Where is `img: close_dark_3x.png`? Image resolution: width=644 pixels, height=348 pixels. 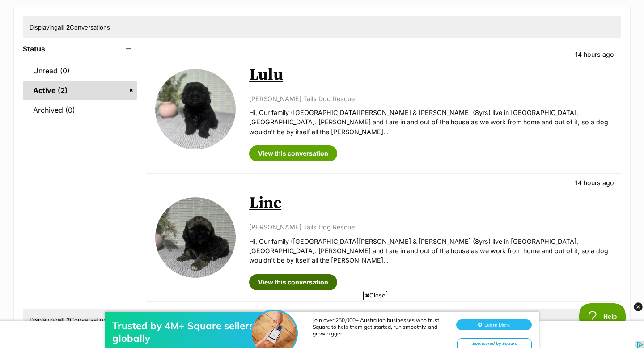 img: close_dark_3x.png is located at coordinates (638, 307).